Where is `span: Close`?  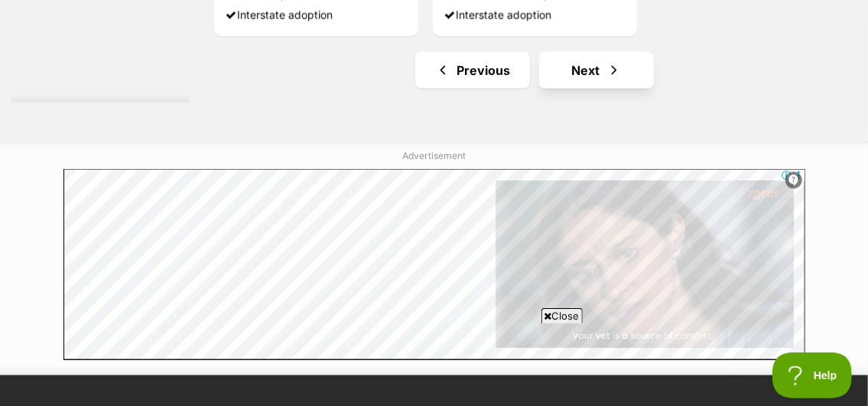
span: Close is located at coordinates (562, 315).